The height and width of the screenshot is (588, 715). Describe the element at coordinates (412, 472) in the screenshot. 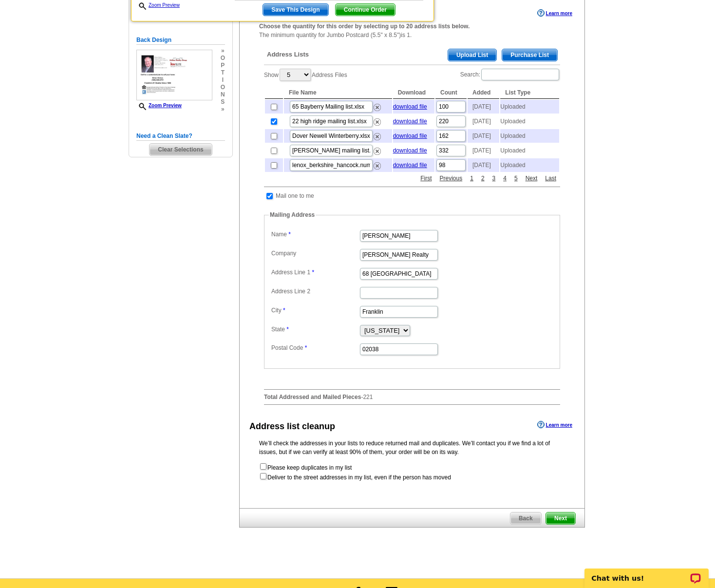

I see `form: Please keep duplicates in my list Deliver to the street addresses in my list, even if the person ...` at that location.